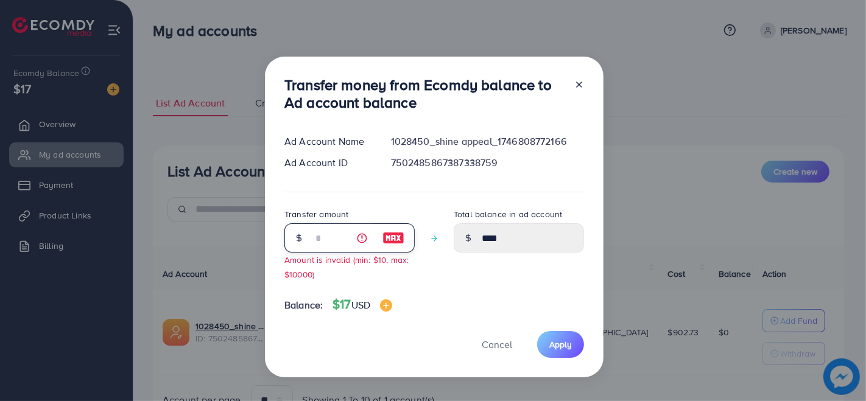  What do you see at coordinates (424, 94) in the screenshot?
I see `h3: Transfer money from Ecomdy balance to Ad account balance` at bounding box center [424, 94].